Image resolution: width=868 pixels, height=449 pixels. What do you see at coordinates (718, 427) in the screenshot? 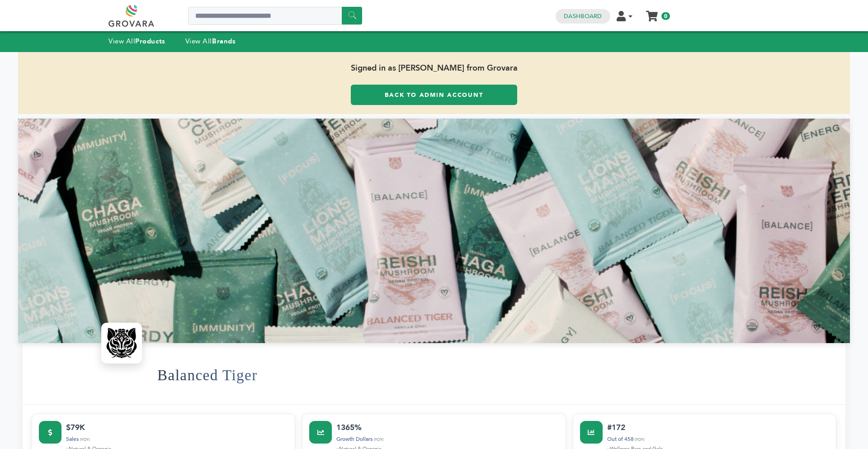
I see `div: #172` at bounding box center [718, 427].